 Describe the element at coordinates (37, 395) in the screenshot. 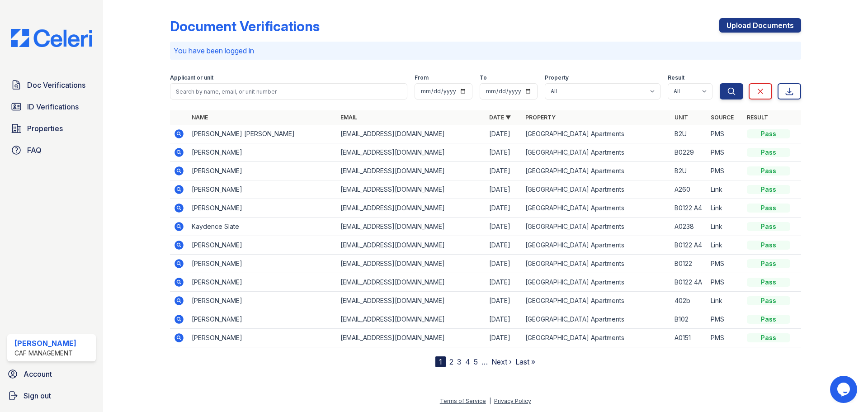

I see `span: Sign out` at that location.